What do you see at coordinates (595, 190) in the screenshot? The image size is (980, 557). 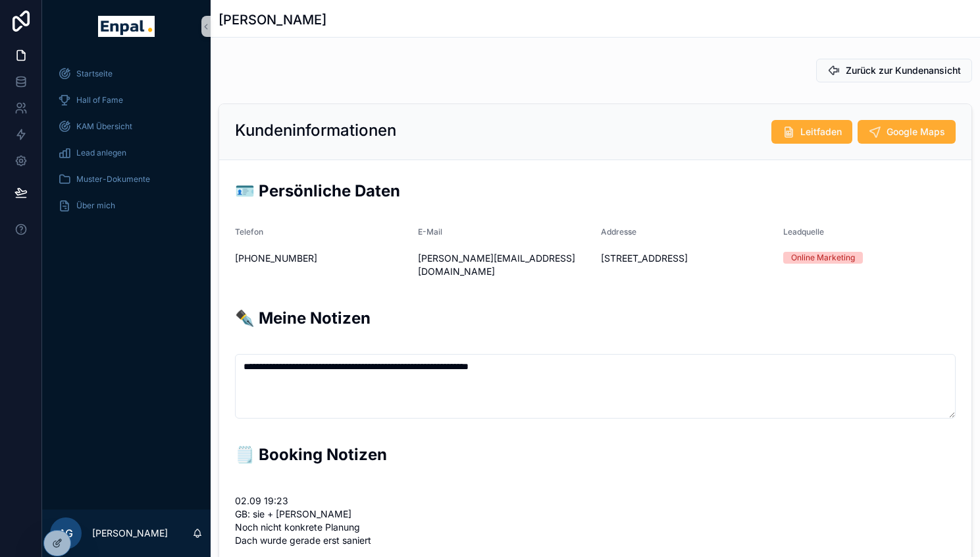 I see `h2: 🪪 Persönliche Daten` at bounding box center [595, 190].